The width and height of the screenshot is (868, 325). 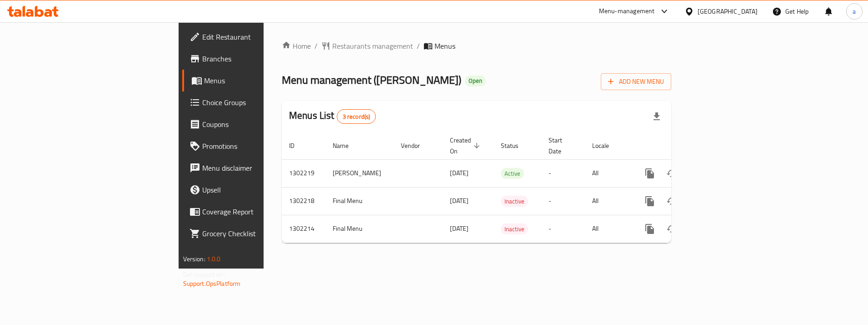 What do you see at coordinates (683, 146) in the screenshot?
I see `th: Actions` at bounding box center [683, 146].